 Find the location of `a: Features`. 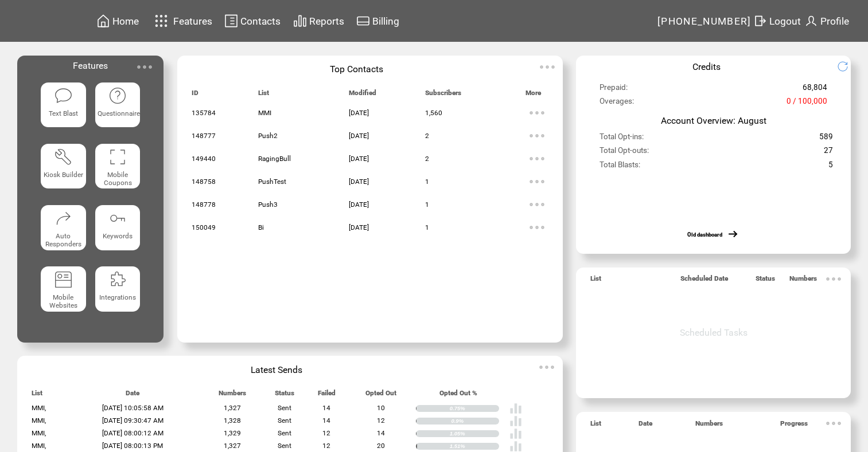

a: Features is located at coordinates (182, 20).